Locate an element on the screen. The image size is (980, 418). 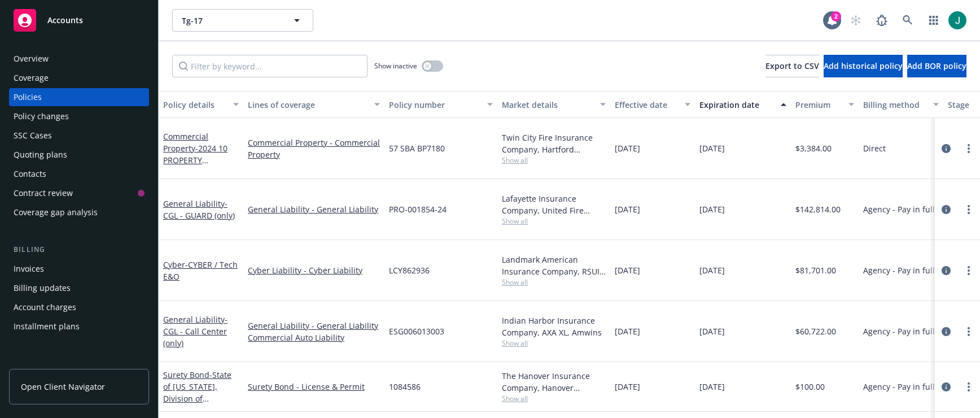
a: Report a Bug is located at coordinates (882, 21).